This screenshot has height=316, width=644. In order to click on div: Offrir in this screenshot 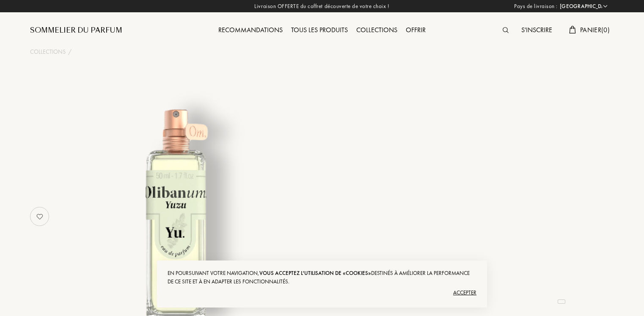, I will do `click(415, 31)`.